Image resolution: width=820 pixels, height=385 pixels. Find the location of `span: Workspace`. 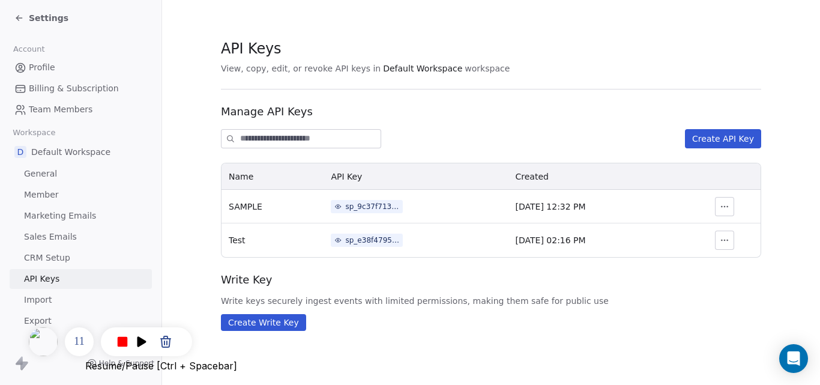

span: Workspace is located at coordinates (34, 133).